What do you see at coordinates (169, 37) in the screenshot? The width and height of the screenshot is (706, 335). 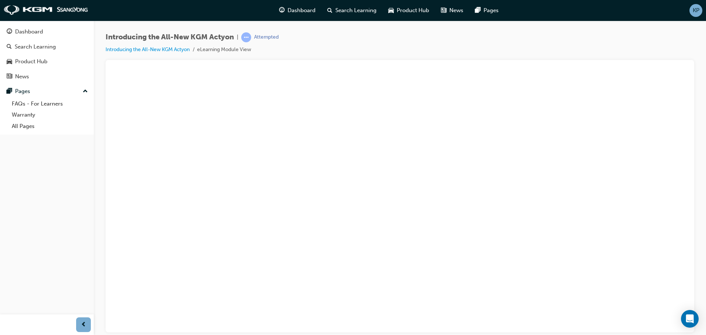 I see `span: Introducing the All-New KGM Actyon` at bounding box center [169, 37].